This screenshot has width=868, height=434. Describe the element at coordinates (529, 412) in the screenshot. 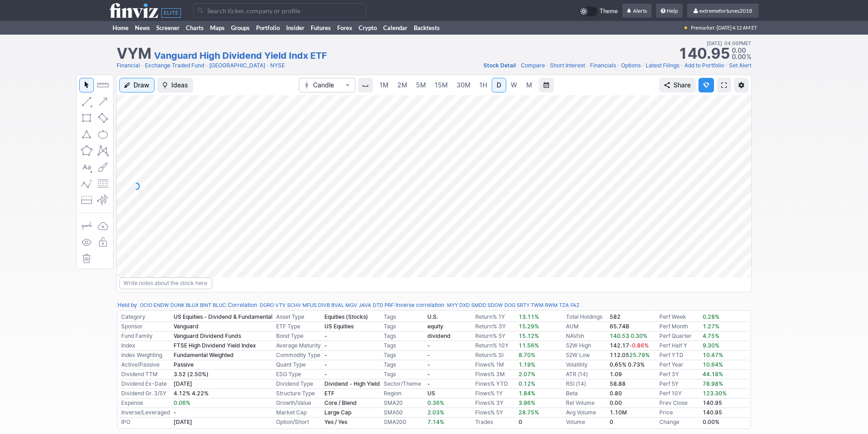

I see `span: 28.75%` at that location.